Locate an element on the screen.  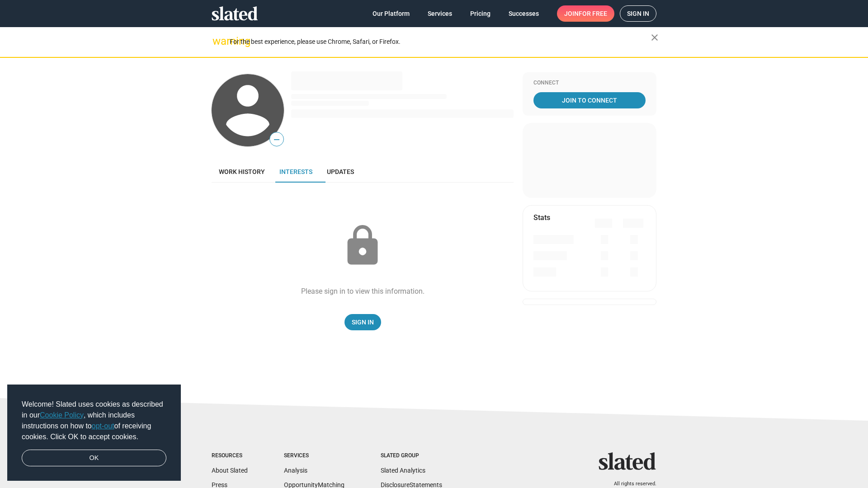
a: opt-out is located at coordinates (103, 426).